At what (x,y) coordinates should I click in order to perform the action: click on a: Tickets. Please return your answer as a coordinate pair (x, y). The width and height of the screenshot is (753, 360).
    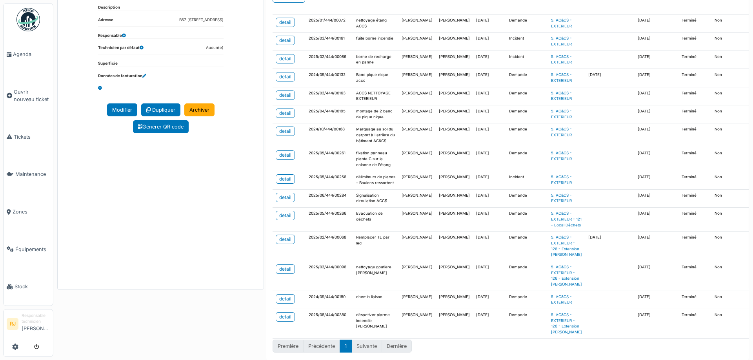
    Looking at the image, I should click on (28, 137).